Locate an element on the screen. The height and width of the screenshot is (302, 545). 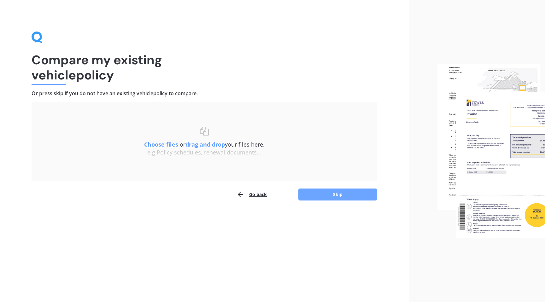
span: or your files here. is located at coordinates (204, 145).